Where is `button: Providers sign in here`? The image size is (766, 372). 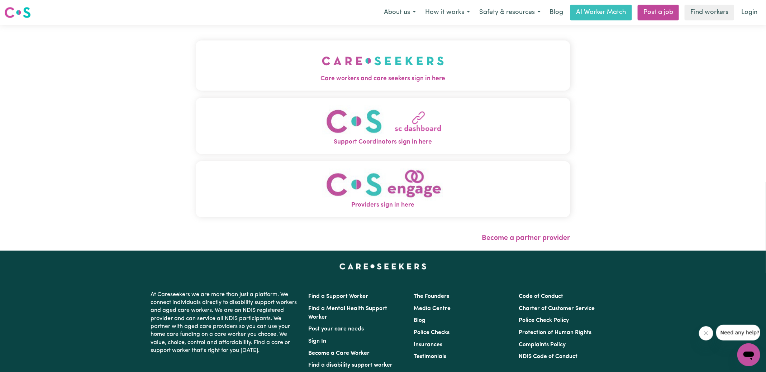 button: Providers sign in here is located at coordinates (383, 189).